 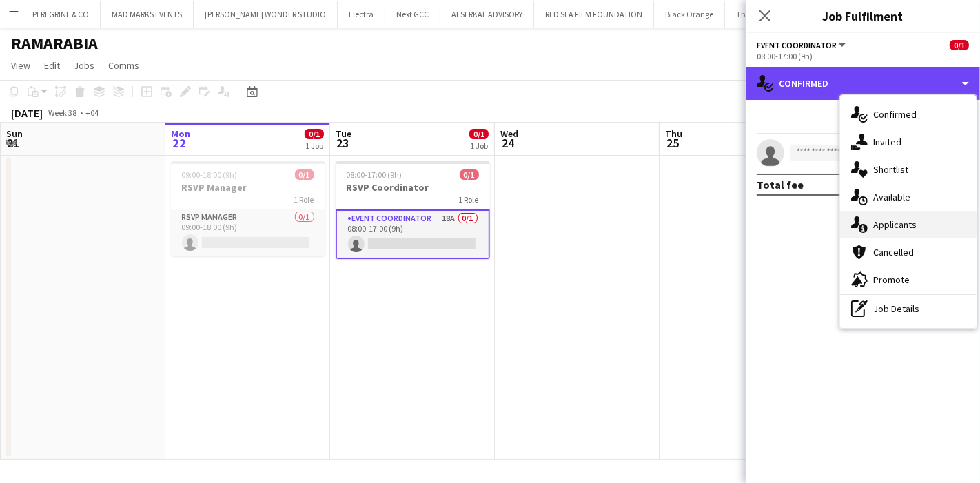 I want to click on span: 22, so click(x=179, y=143).